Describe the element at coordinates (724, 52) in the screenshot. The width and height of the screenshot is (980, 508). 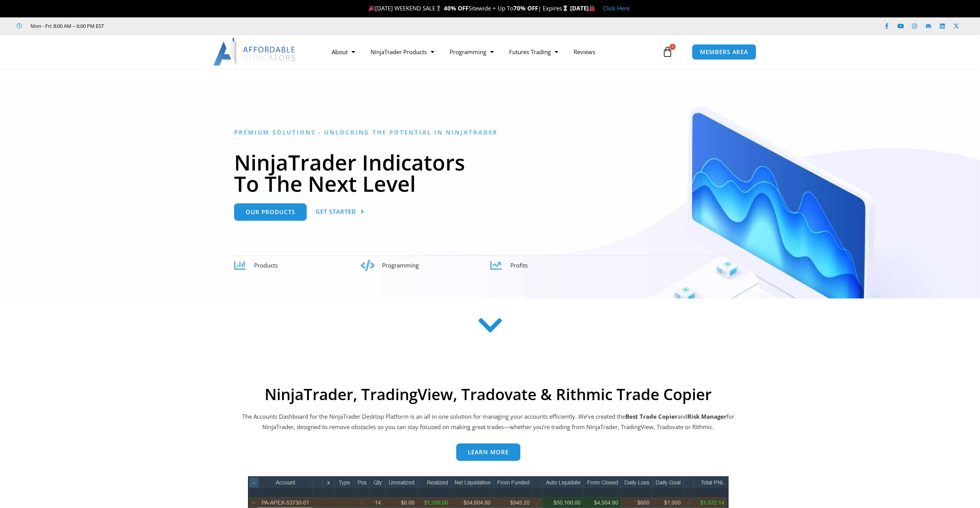
I see `span: MEMBERS AREA` at that location.